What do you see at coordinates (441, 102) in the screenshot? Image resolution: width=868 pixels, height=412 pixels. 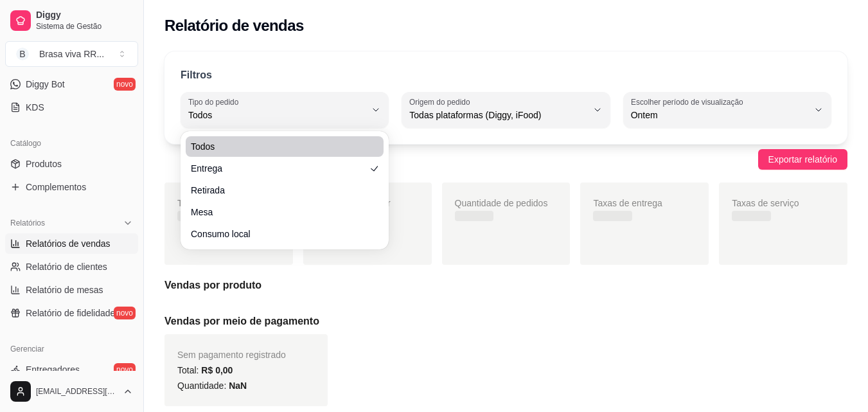 I see `label: Origem do pedido` at bounding box center [441, 102].